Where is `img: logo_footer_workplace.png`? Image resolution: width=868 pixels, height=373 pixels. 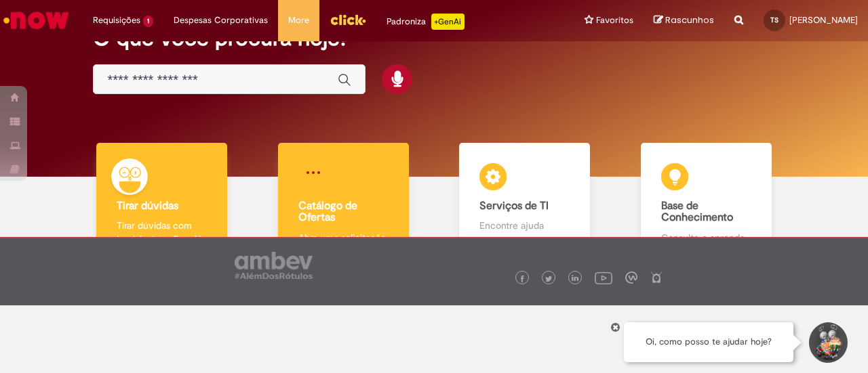 img: logo_footer_workplace.png is located at coordinates (632, 278).